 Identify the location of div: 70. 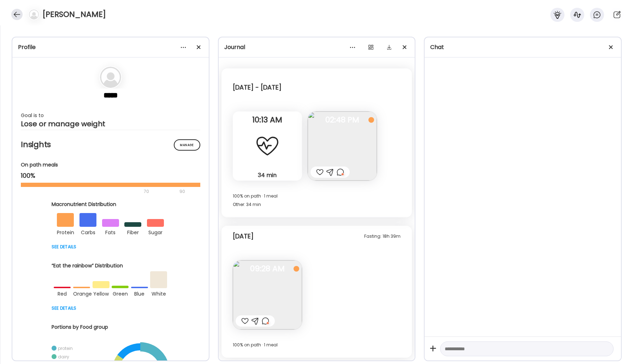
(99, 191).